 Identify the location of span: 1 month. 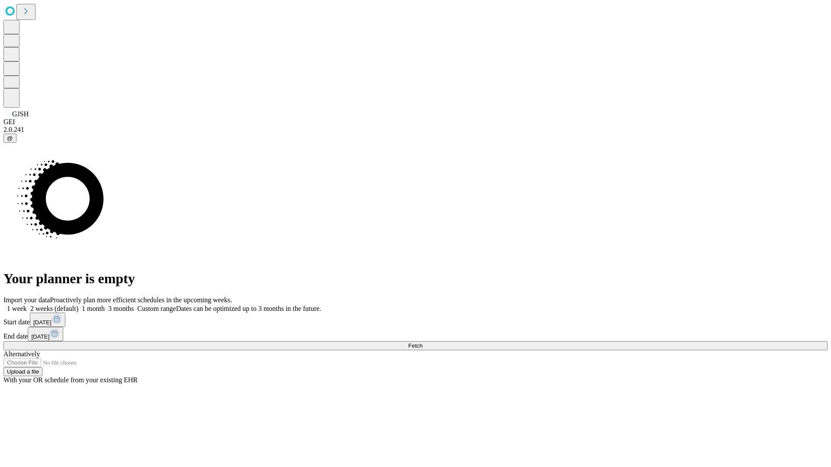
(93, 309).